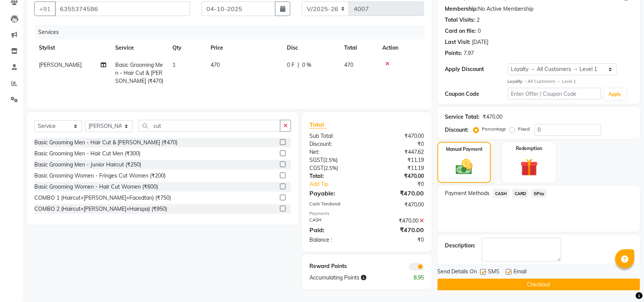 This screenshot has height=302, width=644. What do you see at coordinates (414, 277) in the screenshot?
I see `div: 8.95` at bounding box center [414, 277].